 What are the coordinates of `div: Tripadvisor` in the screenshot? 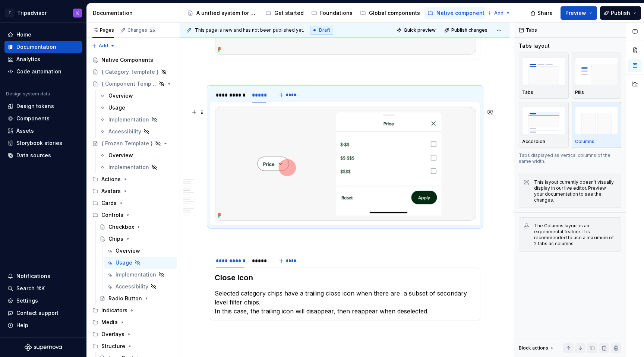 It's located at (31, 13).